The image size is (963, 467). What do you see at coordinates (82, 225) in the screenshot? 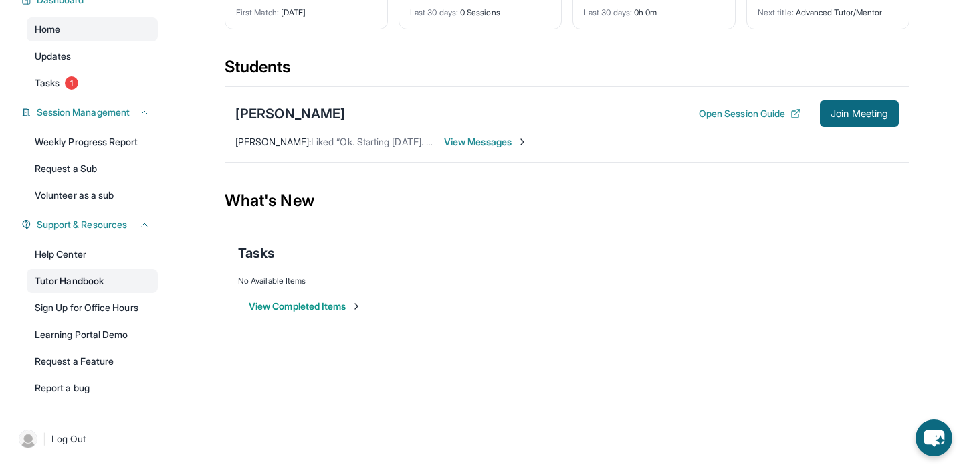
I see `span: Support & Resources` at bounding box center [82, 225].